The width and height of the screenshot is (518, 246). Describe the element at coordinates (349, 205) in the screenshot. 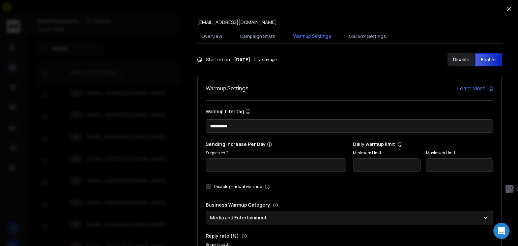

I see `p: Business Warmup Category` at that location.